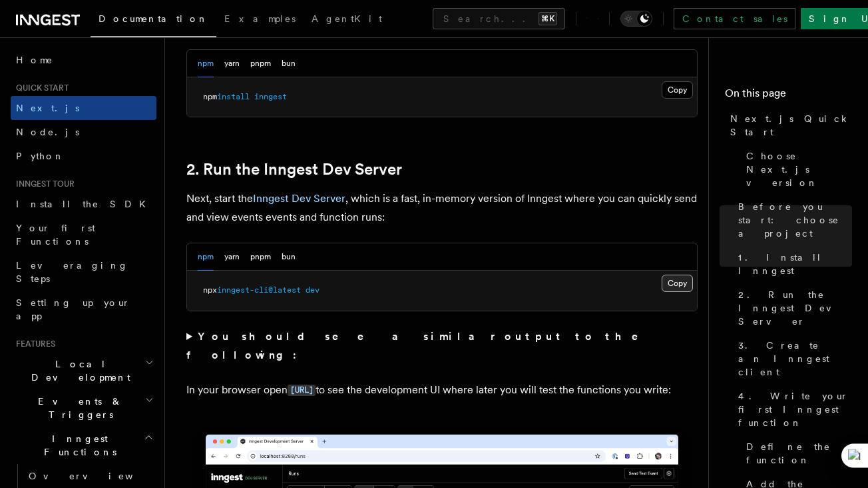  Describe the element at coordinates (83, 204) in the screenshot. I see `a: Install the SDK` at that location.